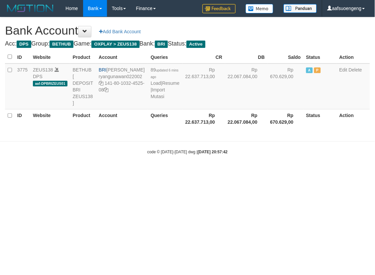  Describe the element at coordinates (157, 93) in the screenshot. I see `a: Import Mutasi` at that location.